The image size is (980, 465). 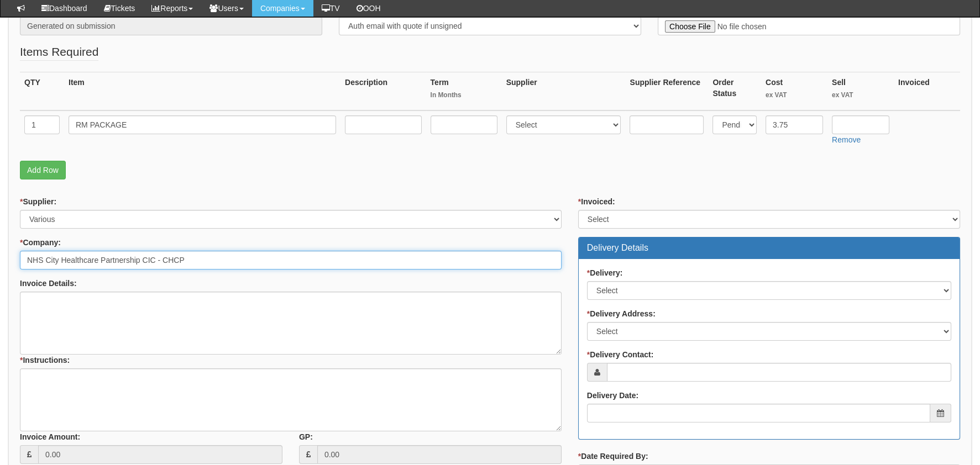 What do you see at coordinates (769, 248) in the screenshot?
I see `h3: Delivery Details` at bounding box center [769, 248].